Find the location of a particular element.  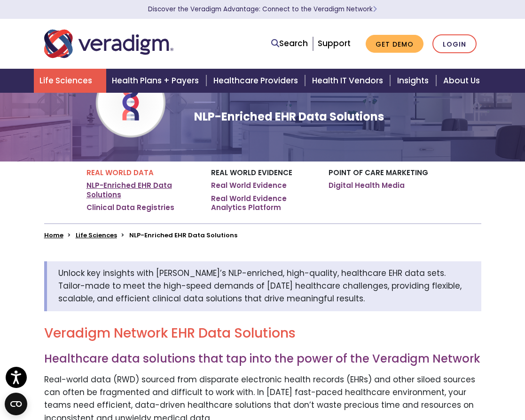

img: Veradigm logo is located at coordinates (109, 44).